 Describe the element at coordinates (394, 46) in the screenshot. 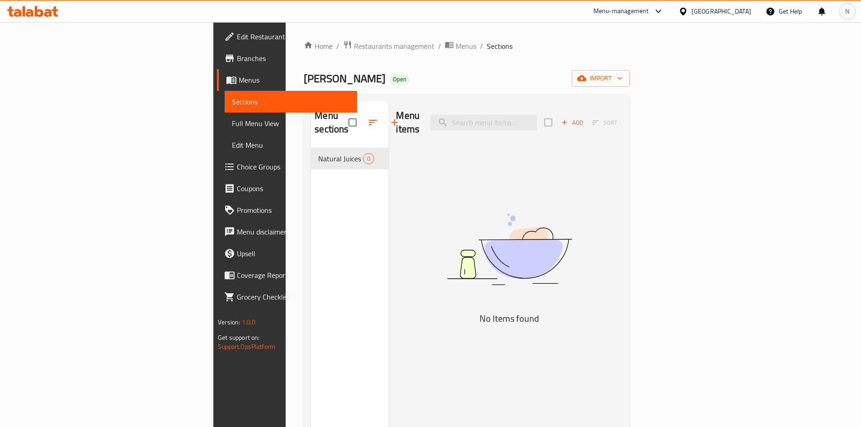

I see `span: Restaurants management` at that location.